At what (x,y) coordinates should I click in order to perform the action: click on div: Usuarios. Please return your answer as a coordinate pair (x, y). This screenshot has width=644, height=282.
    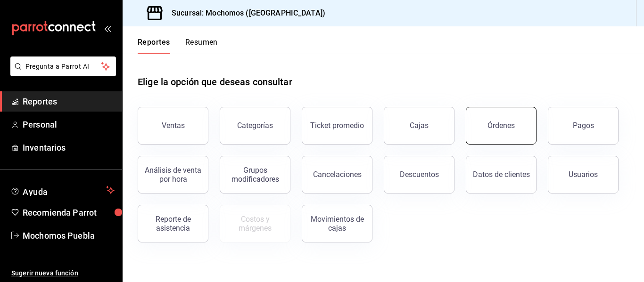
    Looking at the image, I should click on (583, 174).